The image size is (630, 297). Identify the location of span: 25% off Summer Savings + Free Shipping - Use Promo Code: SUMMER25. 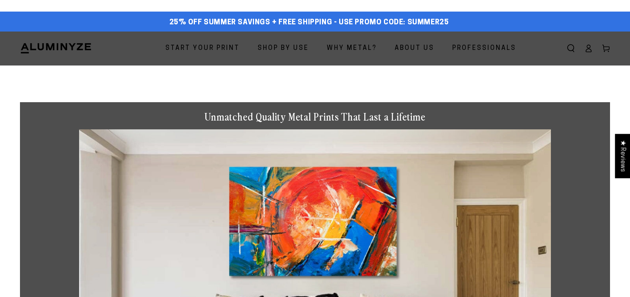
(309, 23).